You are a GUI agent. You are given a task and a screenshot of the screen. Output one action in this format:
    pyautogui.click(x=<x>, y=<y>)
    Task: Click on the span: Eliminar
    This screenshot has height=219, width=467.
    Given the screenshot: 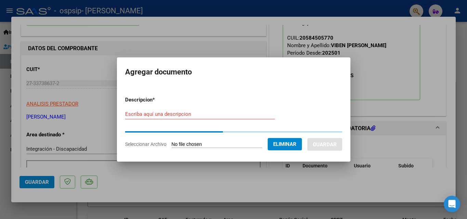 What is the action you would take?
    pyautogui.click(x=285, y=144)
    